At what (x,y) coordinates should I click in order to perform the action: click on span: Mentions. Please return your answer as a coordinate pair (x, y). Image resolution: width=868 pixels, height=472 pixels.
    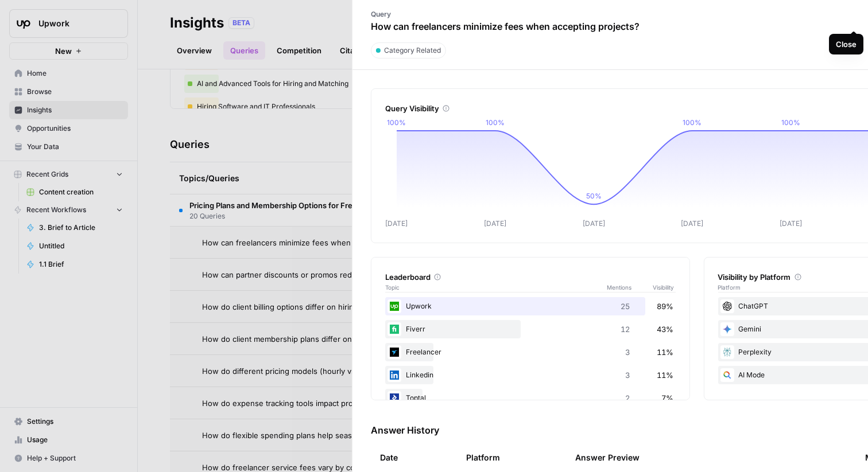
    Looking at the image, I should click on (629, 287).